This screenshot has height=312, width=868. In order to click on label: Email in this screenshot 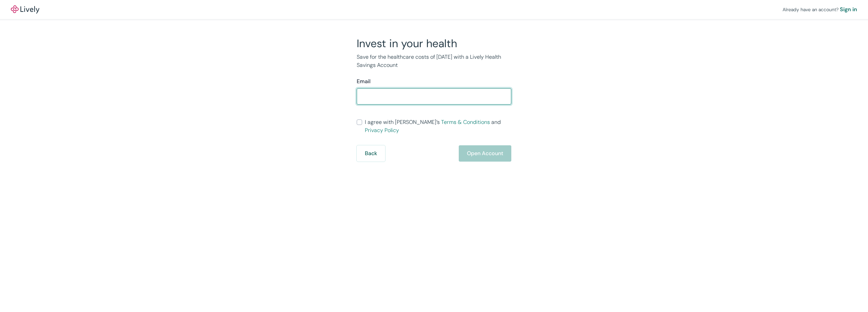, I will do `click(364, 82)`.